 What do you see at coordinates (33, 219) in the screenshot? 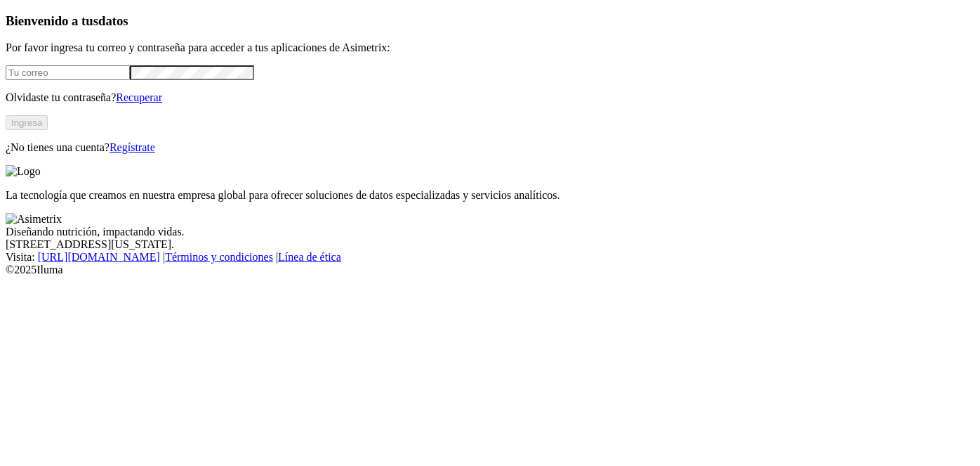
I see `img: Asimetrix` at bounding box center [33, 219].